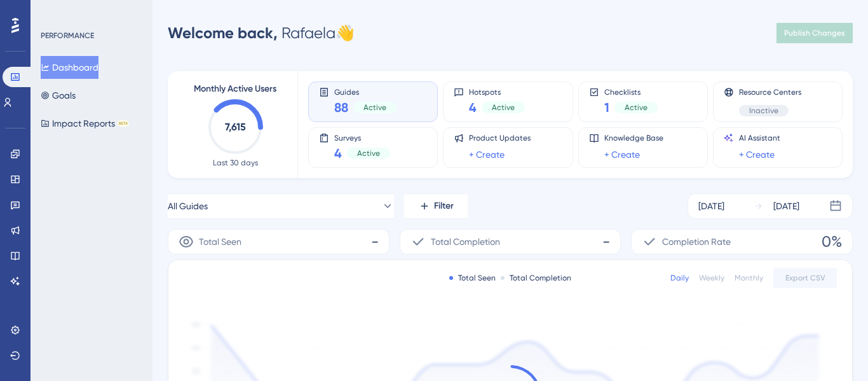 The width and height of the screenshot is (868, 381). What do you see at coordinates (815, 33) in the screenshot?
I see `span: Publish Changes` at bounding box center [815, 33].